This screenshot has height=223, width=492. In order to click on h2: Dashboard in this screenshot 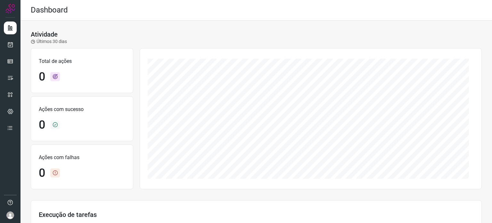, I will do `click(49, 10)`.